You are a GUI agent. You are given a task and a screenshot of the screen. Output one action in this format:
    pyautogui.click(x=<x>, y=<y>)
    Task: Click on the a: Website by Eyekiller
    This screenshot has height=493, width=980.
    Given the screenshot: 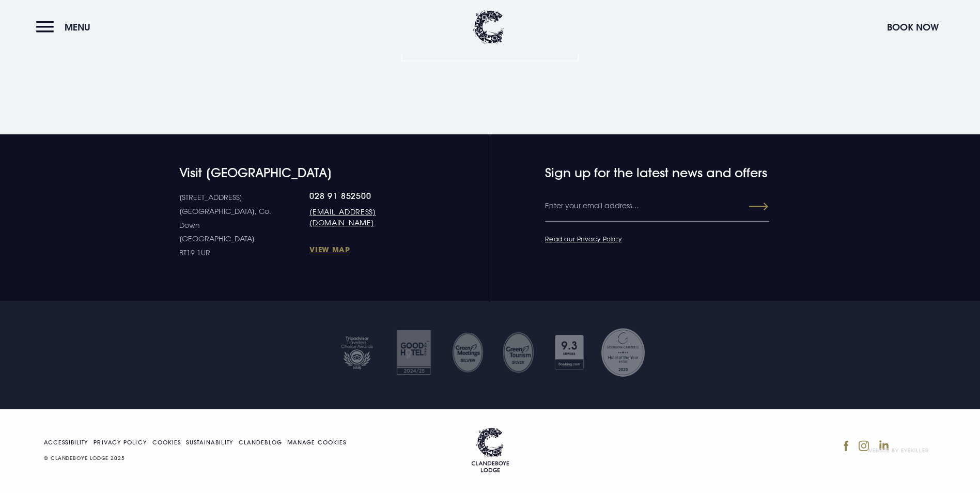 What is the action you would take?
    pyautogui.click(x=898, y=450)
    